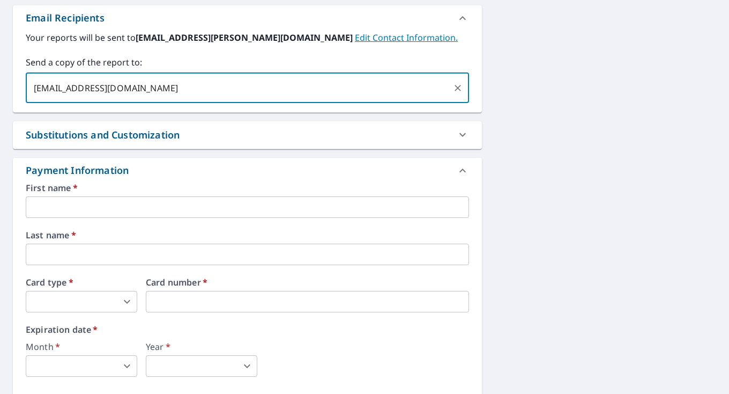 This screenshot has height=394, width=729. I want to click on label: Last name, so click(247, 235).